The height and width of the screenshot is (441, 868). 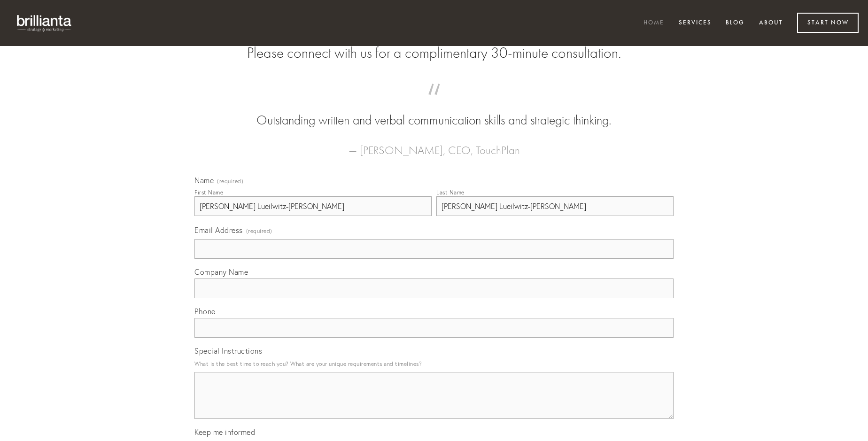 What do you see at coordinates (434, 364) in the screenshot?
I see `p: What is the best time to reach you? What are your unique requirements and timelines?` at bounding box center [434, 364].